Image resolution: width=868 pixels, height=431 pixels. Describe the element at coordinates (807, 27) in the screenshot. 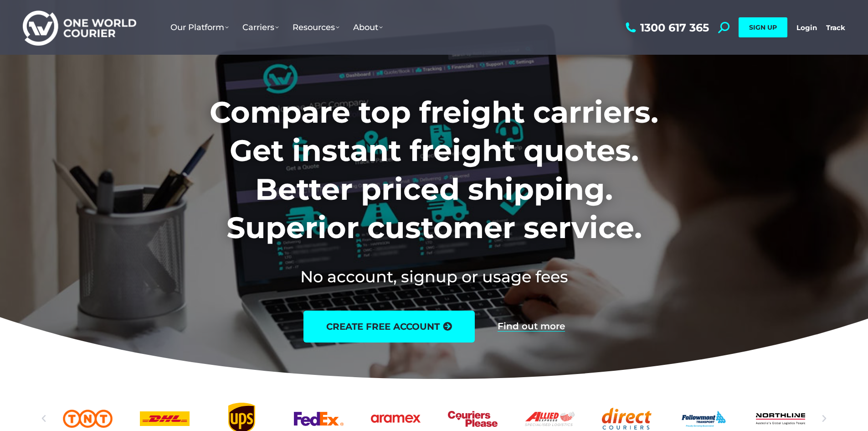

I see `a: Login` at that location.